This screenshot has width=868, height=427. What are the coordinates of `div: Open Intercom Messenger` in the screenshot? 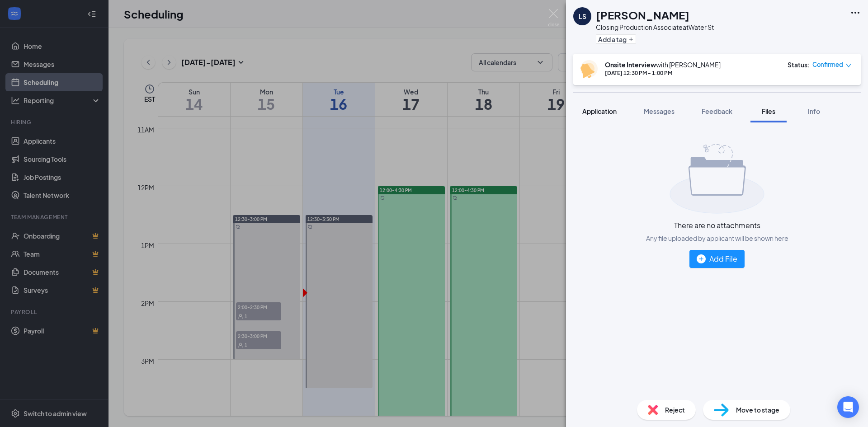 It's located at (848, 407).